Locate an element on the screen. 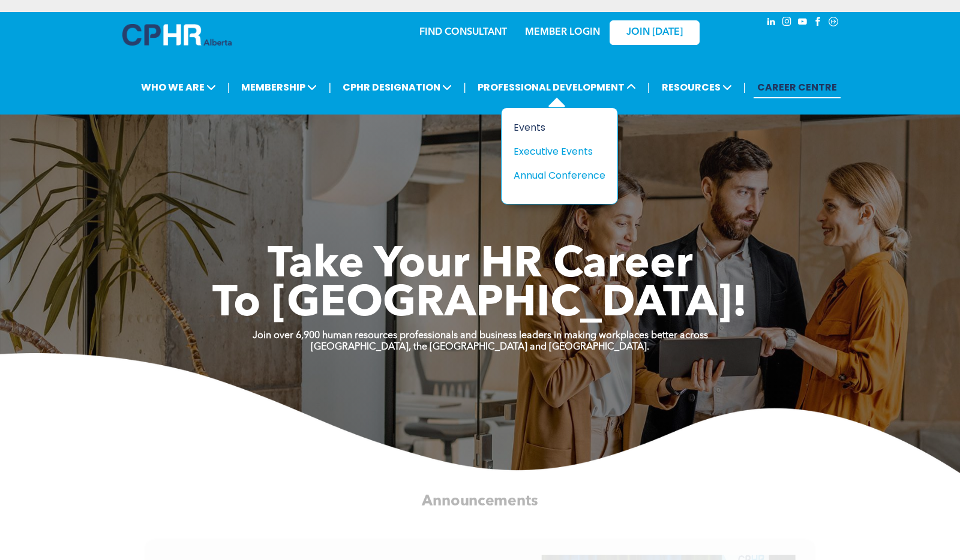 This screenshot has width=960, height=560. span: CPHR DESIGNATION is located at coordinates (398, 87).